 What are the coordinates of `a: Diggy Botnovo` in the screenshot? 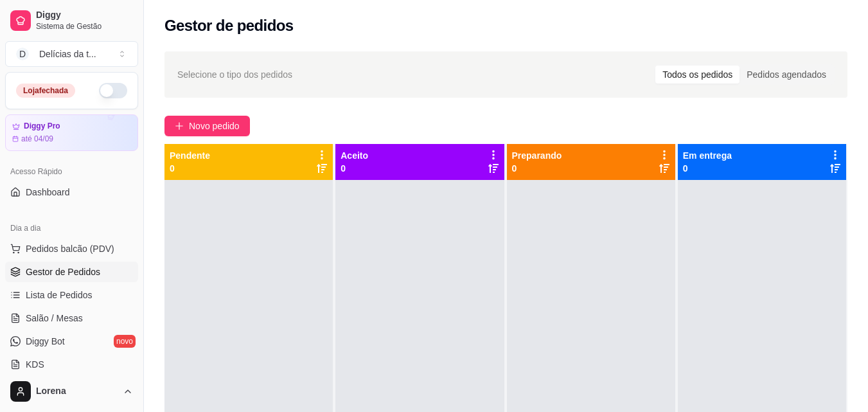 It's located at (71, 341).